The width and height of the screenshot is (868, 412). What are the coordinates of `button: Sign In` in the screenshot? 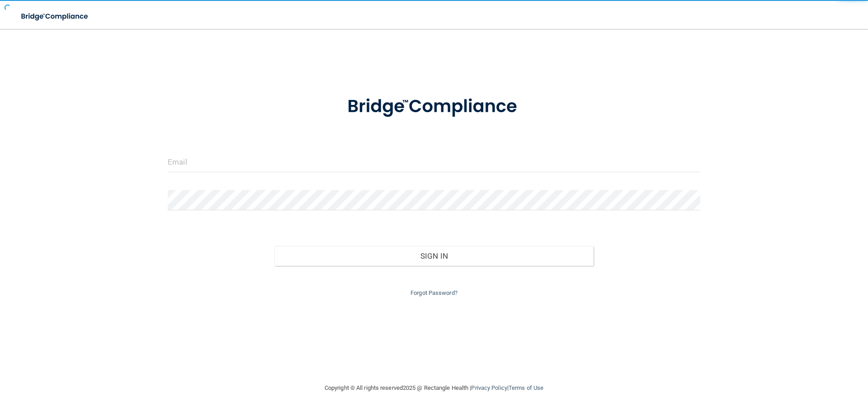 It's located at (434, 256).